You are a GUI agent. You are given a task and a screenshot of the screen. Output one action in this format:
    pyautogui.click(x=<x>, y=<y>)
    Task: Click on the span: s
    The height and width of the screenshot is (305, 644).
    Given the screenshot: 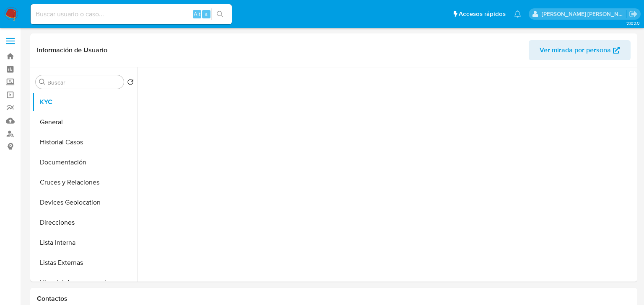 What is the action you would take?
    pyautogui.click(x=206, y=14)
    